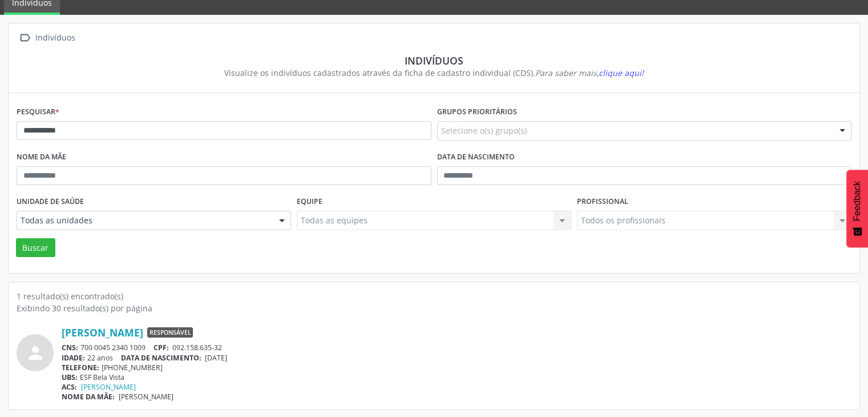 The image size is (868, 417). Describe the element at coordinates (621, 72) in the screenshot. I see `span: clique aqui!` at that location.